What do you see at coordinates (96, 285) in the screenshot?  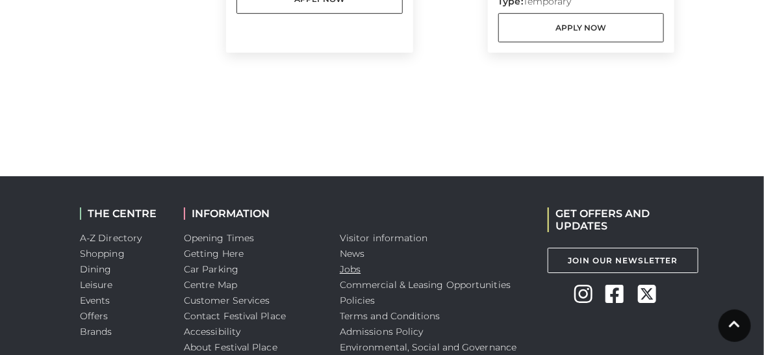 I see `a: Leisure` at bounding box center [96, 285].